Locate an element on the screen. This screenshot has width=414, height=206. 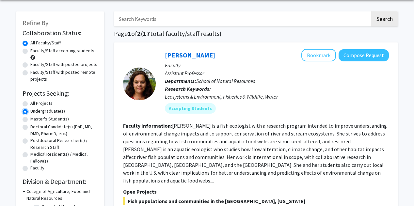
span: School of Natural Resources is located at coordinates (226, 81).